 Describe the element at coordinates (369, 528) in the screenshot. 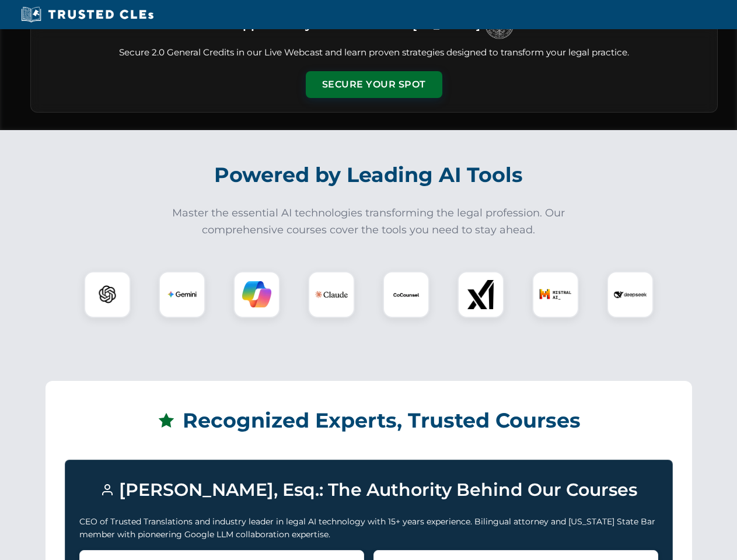

I see `p: CEO of Trusted Translations and industry leader in legal AI technology with 15+ years experience....` at that location.